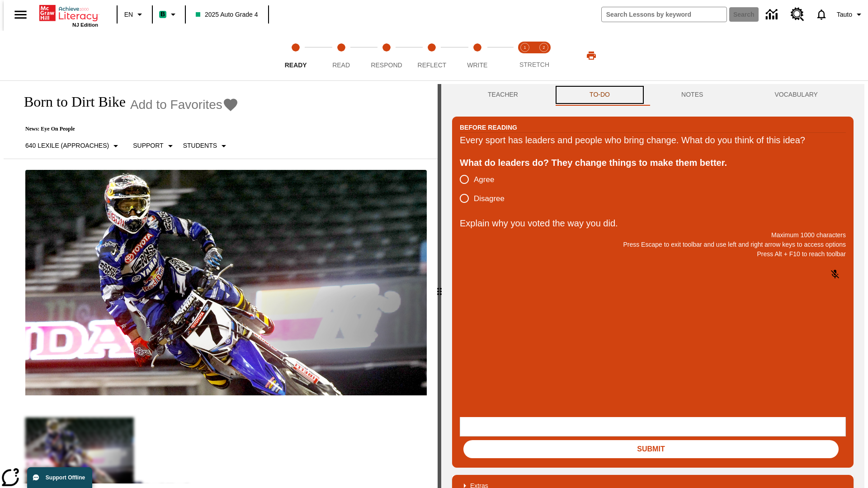 This screenshot has height=488, width=868. Describe the element at coordinates (653, 286) in the screenshot. I see `div: activity` at that location.